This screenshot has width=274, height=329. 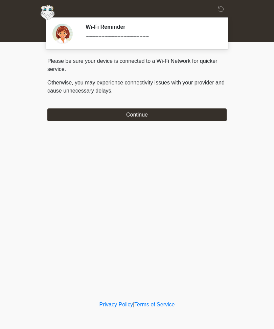 I want to click on a: Terms of Service, so click(x=154, y=304).